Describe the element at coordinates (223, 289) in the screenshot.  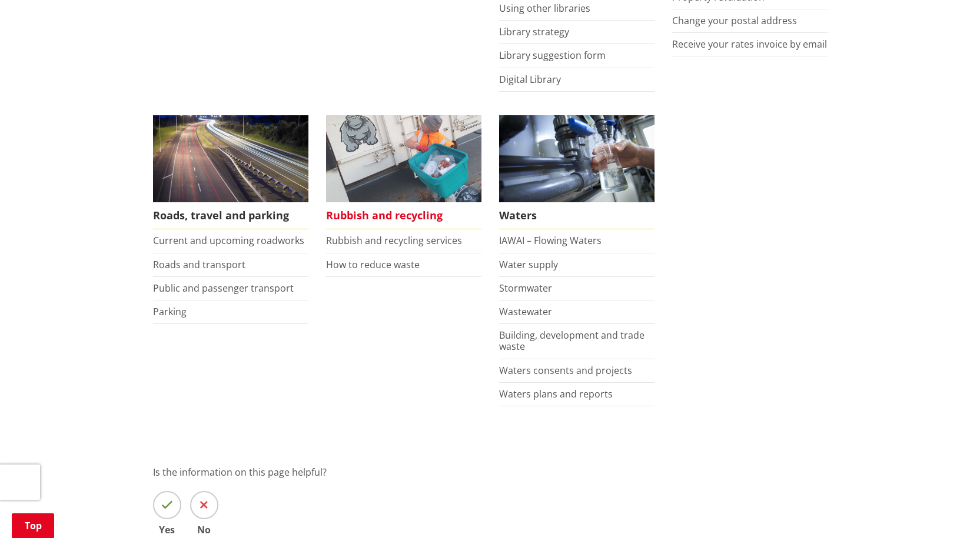
I see `a: Public and passenger transport` at that location.